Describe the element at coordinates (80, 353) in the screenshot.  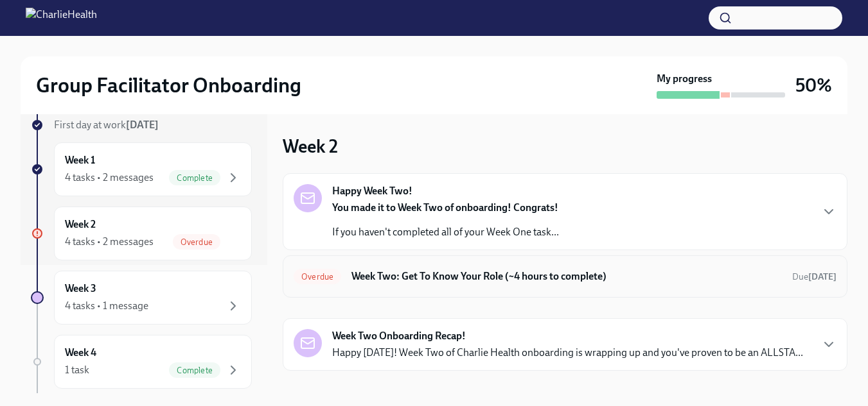
I see `h6: Week 4` at that location.